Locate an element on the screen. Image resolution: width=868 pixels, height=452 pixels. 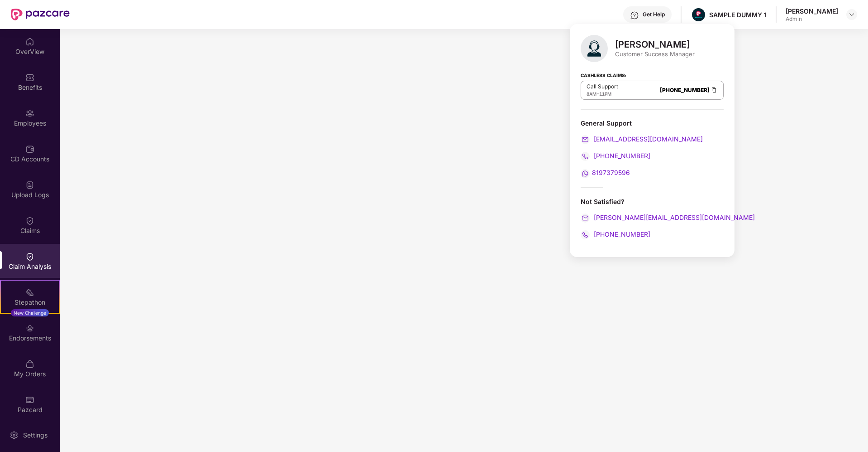
strong: Cashless Claims: is located at coordinates (603, 75).